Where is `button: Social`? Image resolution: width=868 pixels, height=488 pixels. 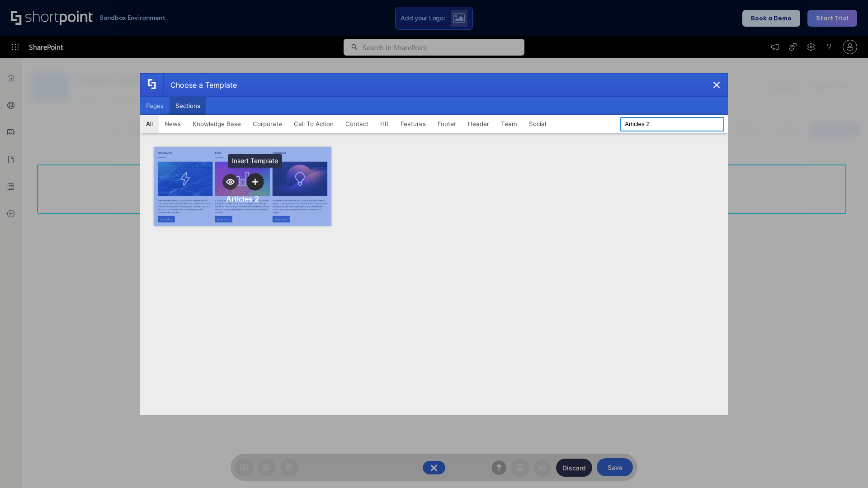
button: Social is located at coordinates (538, 124).